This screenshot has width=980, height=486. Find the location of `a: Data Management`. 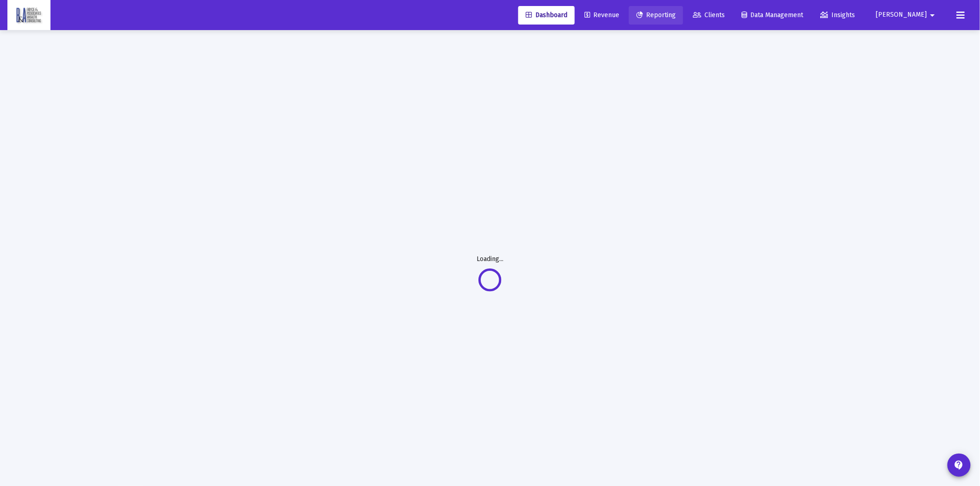

a: Data Management is located at coordinates (772, 15).